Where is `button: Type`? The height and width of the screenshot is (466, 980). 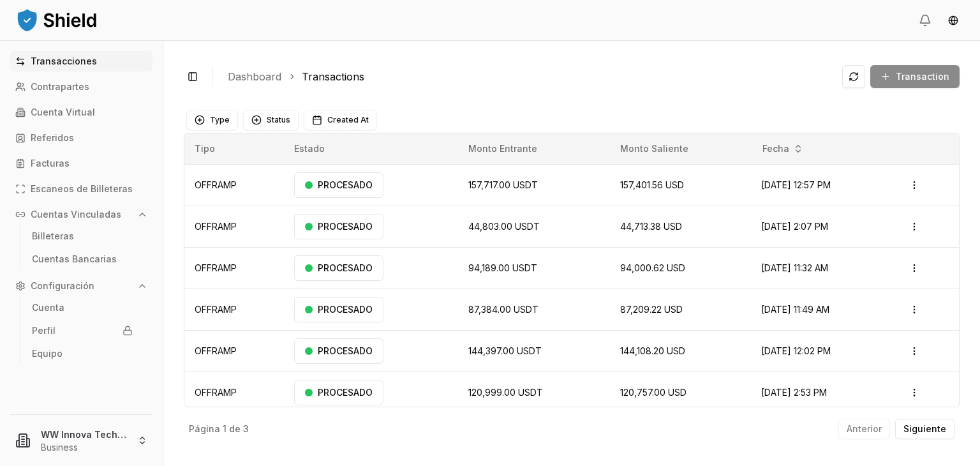 button: Type is located at coordinates (212, 120).